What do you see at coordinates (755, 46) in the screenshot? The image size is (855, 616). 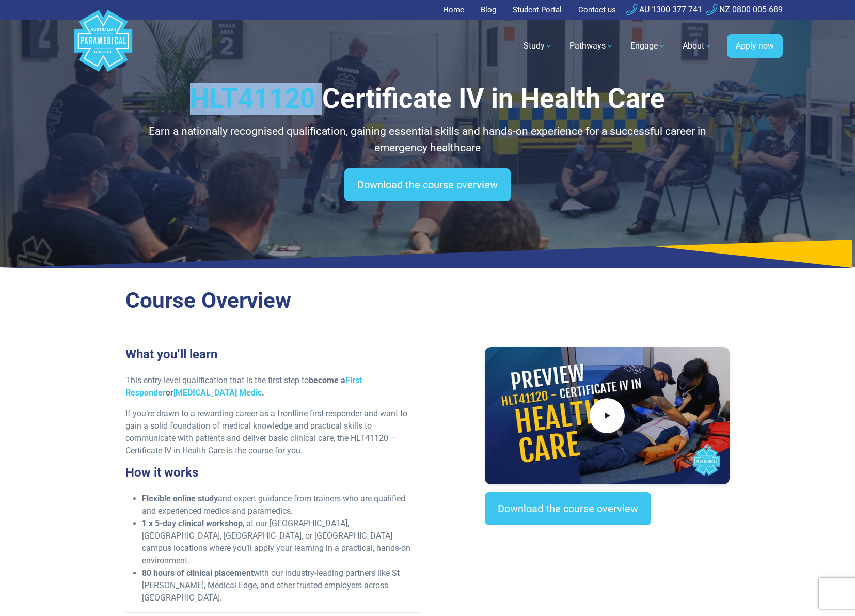 I see `a: Apply now` at bounding box center [755, 46].